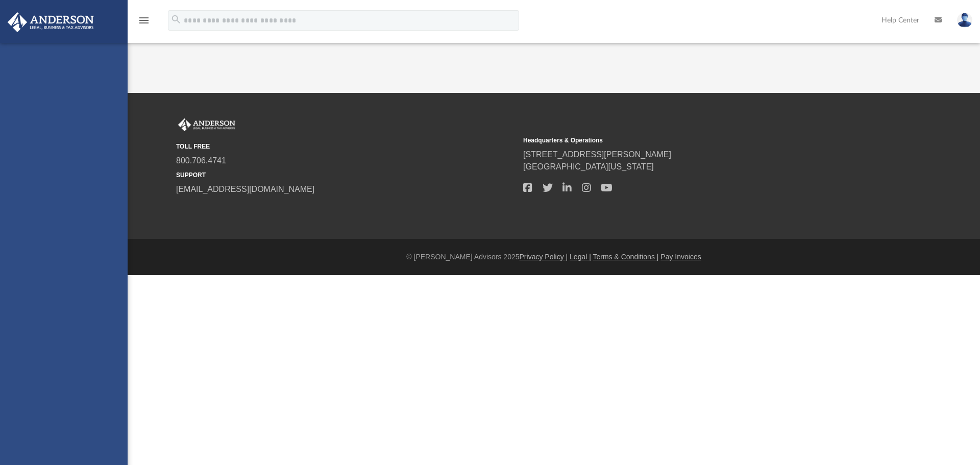 This screenshot has height=465, width=980. What do you see at coordinates (201, 160) in the screenshot?
I see `a: 800.706.4741` at bounding box center [201, 160].